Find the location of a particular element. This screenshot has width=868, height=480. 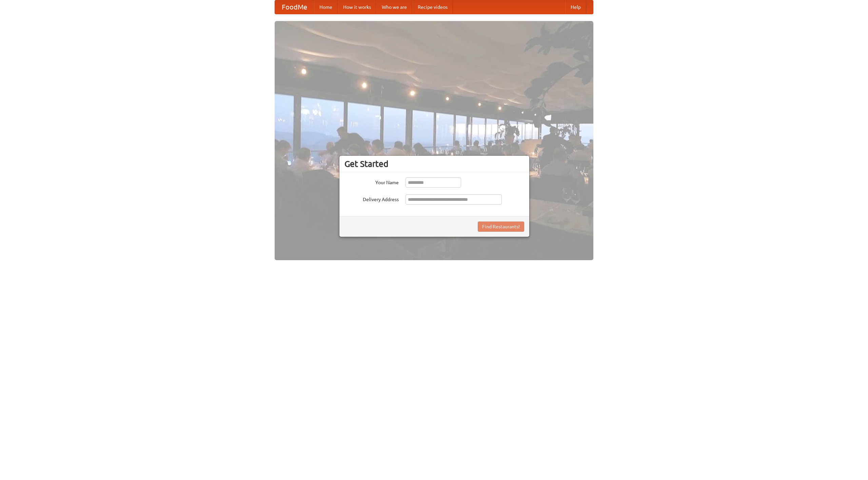

a: Who we are is located at coordinates (394, 7).